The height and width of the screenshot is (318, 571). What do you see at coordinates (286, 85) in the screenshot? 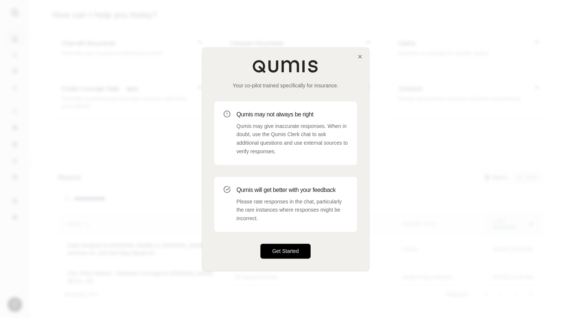
I see `p: Your co-pilot trained specifically for insurance.` at bounding box center [286, 85].